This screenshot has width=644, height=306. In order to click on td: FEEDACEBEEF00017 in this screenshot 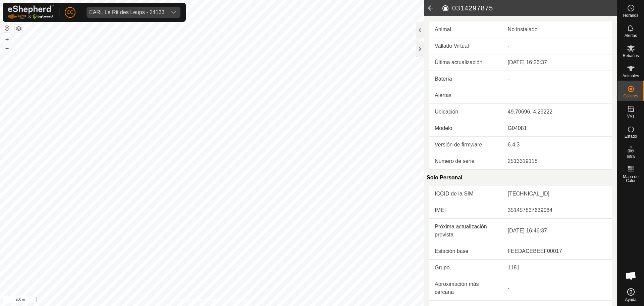, I will do `click(557, 251)`.